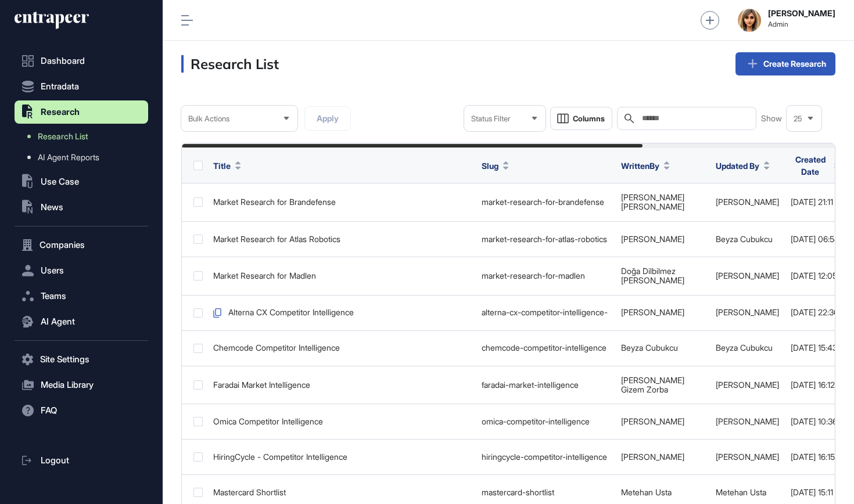  I want to click on button: News, so click(82, 207).